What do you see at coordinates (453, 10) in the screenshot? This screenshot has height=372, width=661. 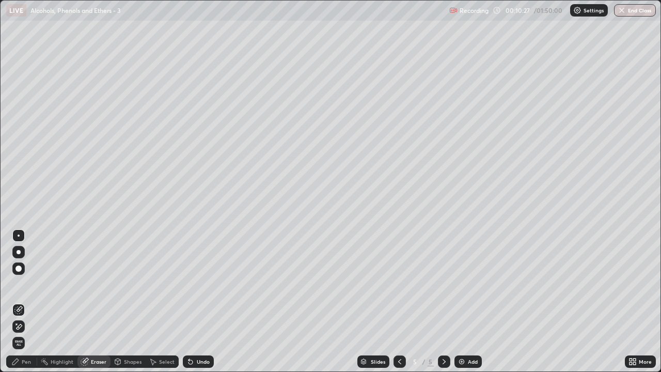 I see `img: recording.375f2c34.svg` at bounding box center [453, 10].